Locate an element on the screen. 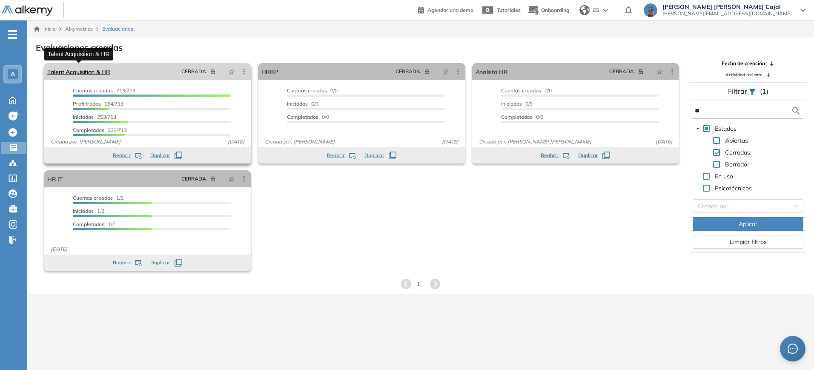 Image resolution: width=814 pixels, height=370 pixels. span: Filtrar is located at coordinates (738, 91).